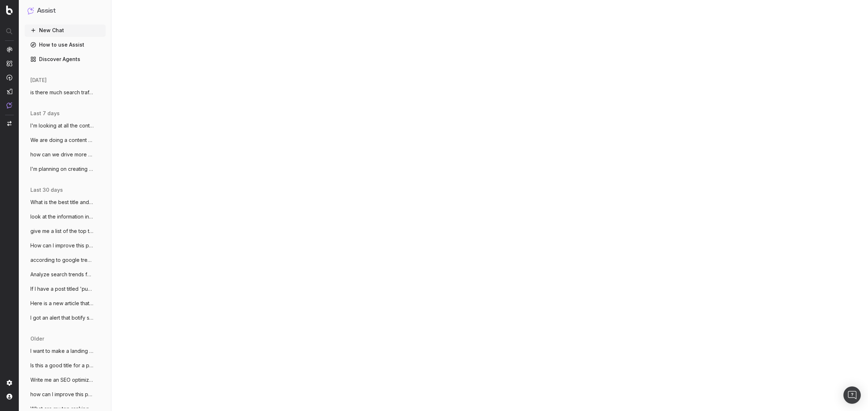 The width and height of the screenshot is (868, 411). What do you see at coordinates (65, 45) in the screenshot?
I see `a: How to use Assist` at bounding box center [65, 45].